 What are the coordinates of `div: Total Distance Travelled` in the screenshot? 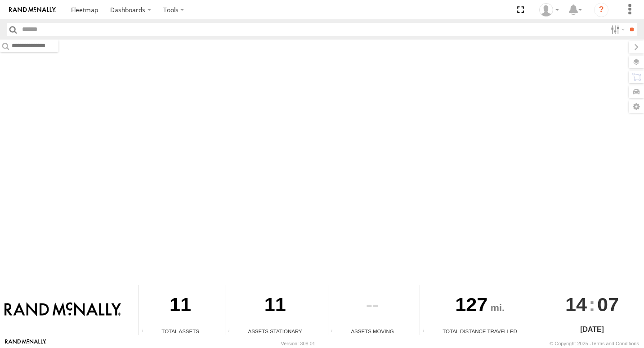 It's located at (479, 331).